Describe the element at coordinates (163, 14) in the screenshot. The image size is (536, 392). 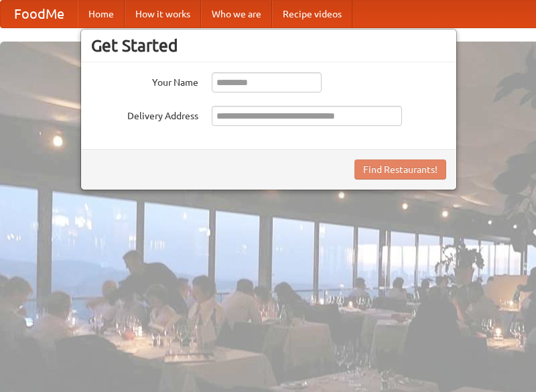
I see `a: How it works` at that location.